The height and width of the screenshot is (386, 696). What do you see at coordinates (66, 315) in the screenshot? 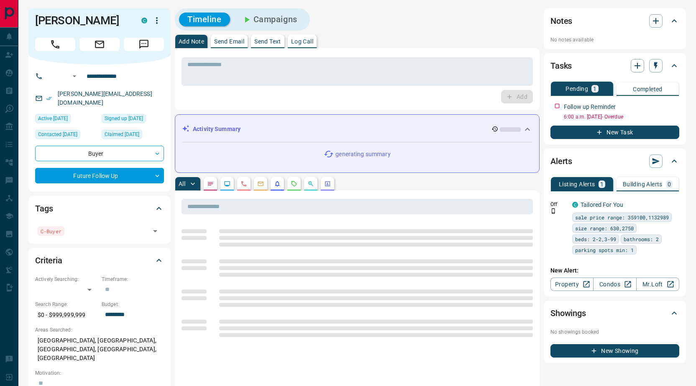
I see `p: $0 - $999,999,999` at bounding box center [66, 315].